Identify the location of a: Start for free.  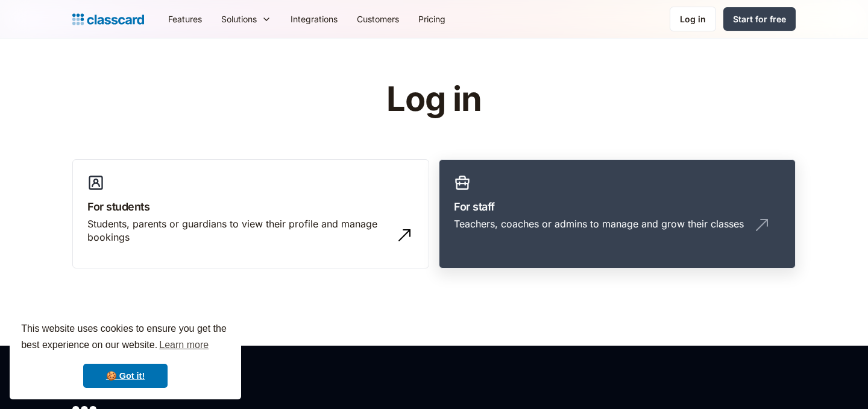
(760, 19).